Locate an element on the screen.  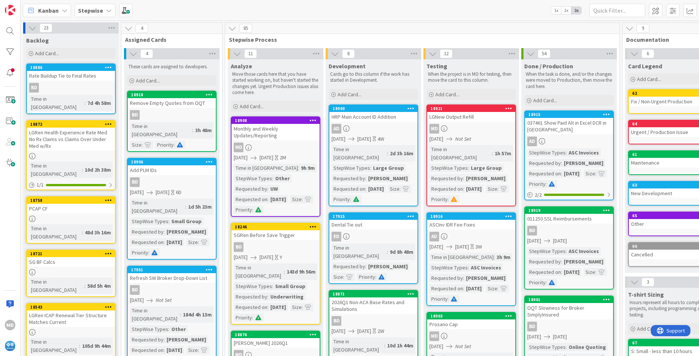
div: 7d 4h 58m is located at coordinates (99, 103).